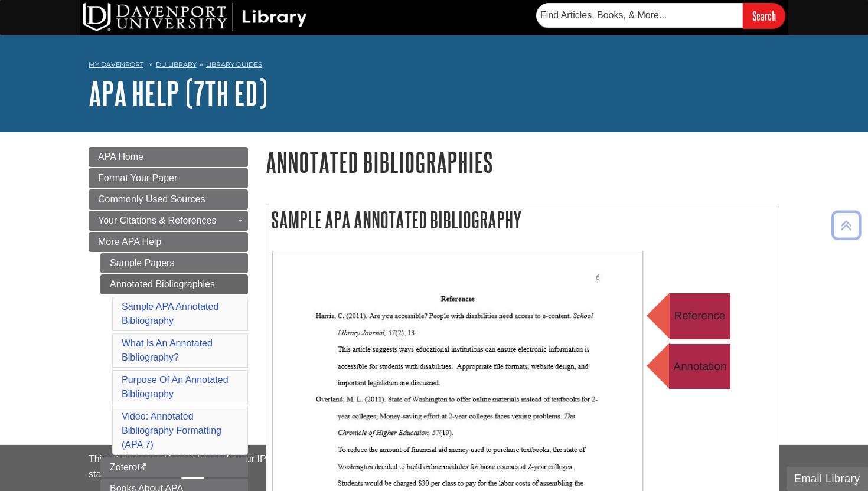  I want to click on a: Your Citations & References, so click(168, 220).